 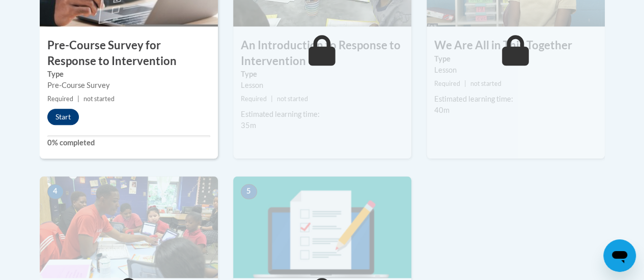 I want to click on span: 35m, so click(x=249, y=125).